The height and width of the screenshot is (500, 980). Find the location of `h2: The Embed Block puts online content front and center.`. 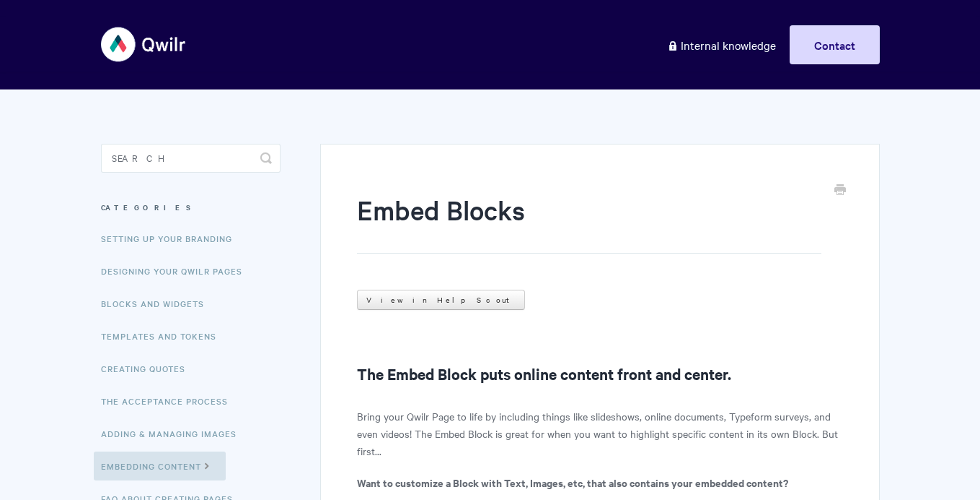

h2: The Embed Block puts online content front and center. is located at coordinates (600, 373).